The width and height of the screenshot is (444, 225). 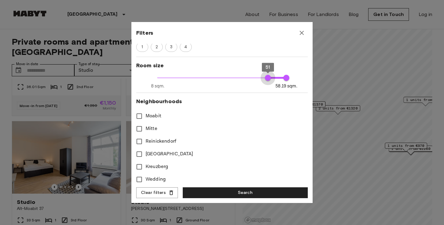 I want to click on span: 8 sqm., so click(x=158, y=86).